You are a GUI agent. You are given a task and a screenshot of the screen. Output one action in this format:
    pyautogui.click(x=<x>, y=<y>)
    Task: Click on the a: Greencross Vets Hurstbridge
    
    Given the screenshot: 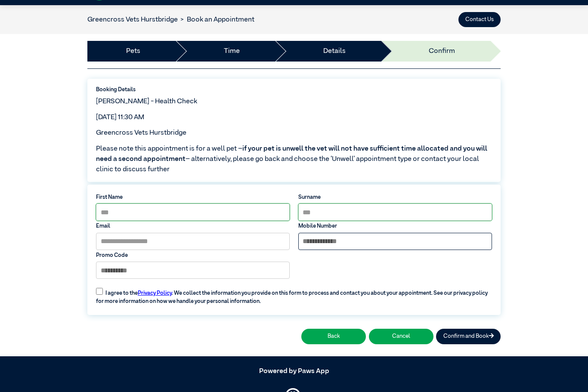 What is the action you would take?
    pyautogui.click(x=133, y=20)
    